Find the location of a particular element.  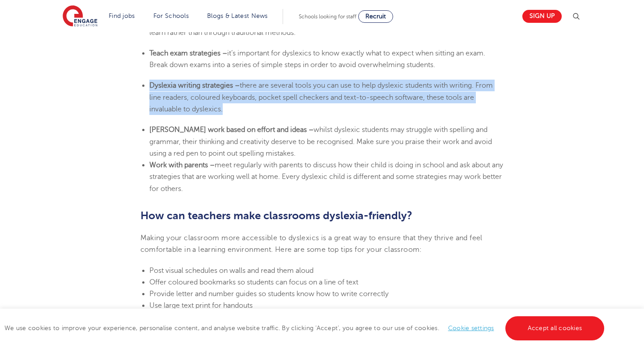

span: Recruit is located at coordinates (376, 16).